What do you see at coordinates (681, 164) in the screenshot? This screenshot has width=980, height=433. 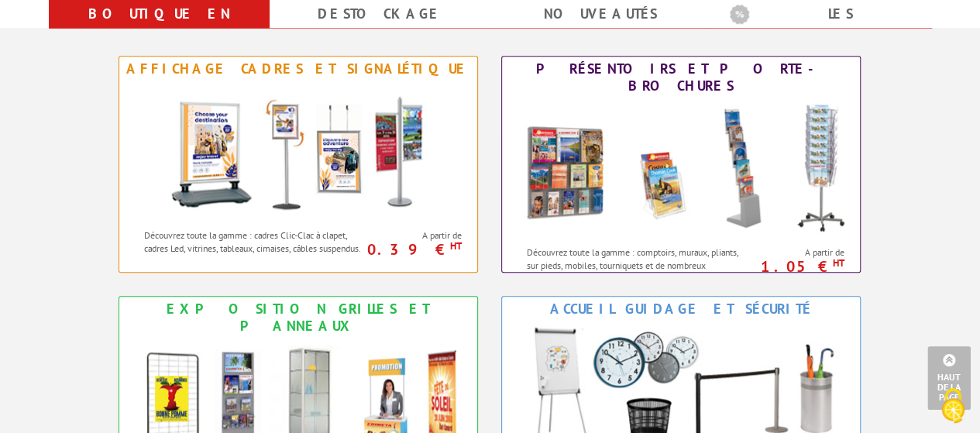 I see `a: Présentoirs et Porte-brochures Présentoirs et Porte-brochures Découvrez toute la gamme : comptoir...` at bounding box center [681, 164].